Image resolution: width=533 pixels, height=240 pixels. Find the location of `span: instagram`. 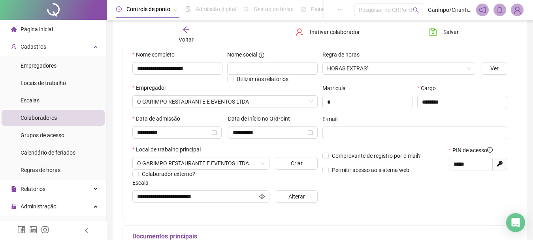

span: instagram is located at coordinates (45, 230).